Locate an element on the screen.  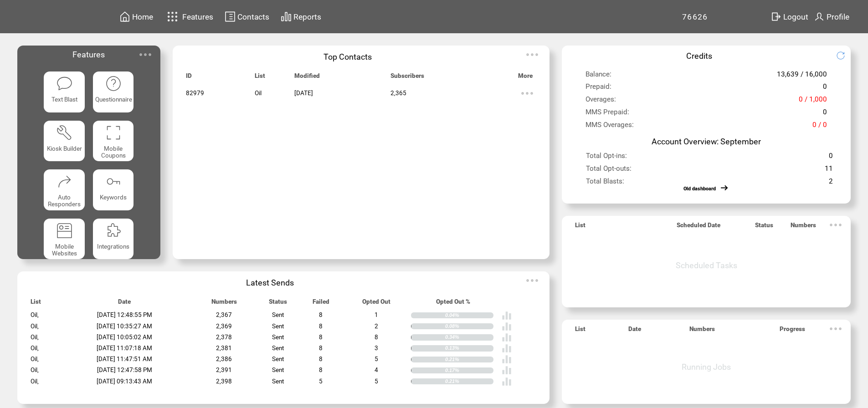
img: mobile-websites.svg is located at coordinates (64, 230).